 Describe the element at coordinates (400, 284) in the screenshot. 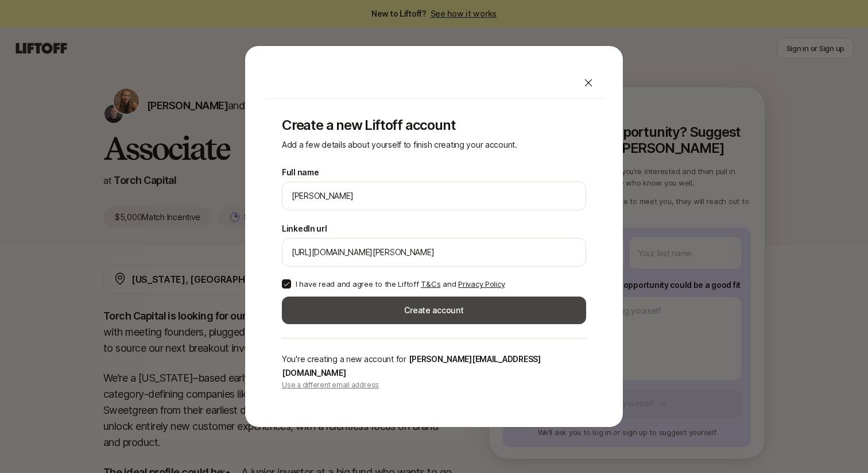

I see `p: I have read and agree to the Liftoff and` at that location.